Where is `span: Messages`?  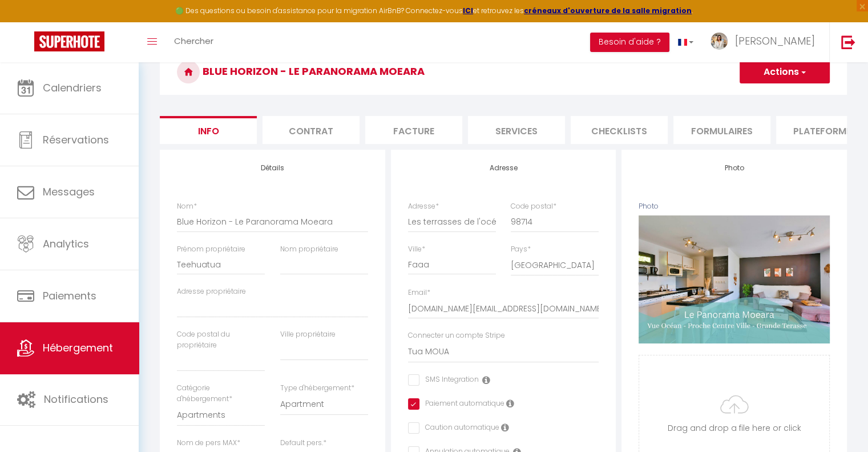
span: Messages is located at coordinates (68, 191).